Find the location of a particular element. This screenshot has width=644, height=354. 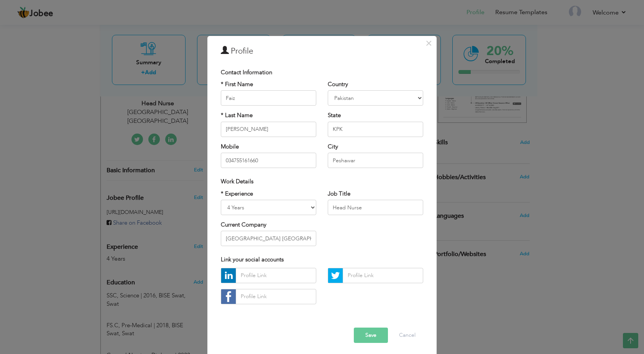

button: Cancel is located at coordinates (407, 335).